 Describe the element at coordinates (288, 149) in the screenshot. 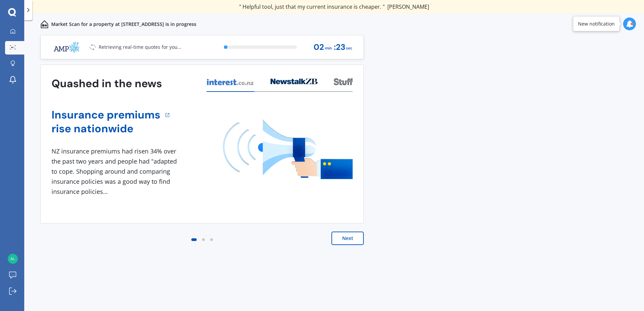

I see `img: media image` at that location.